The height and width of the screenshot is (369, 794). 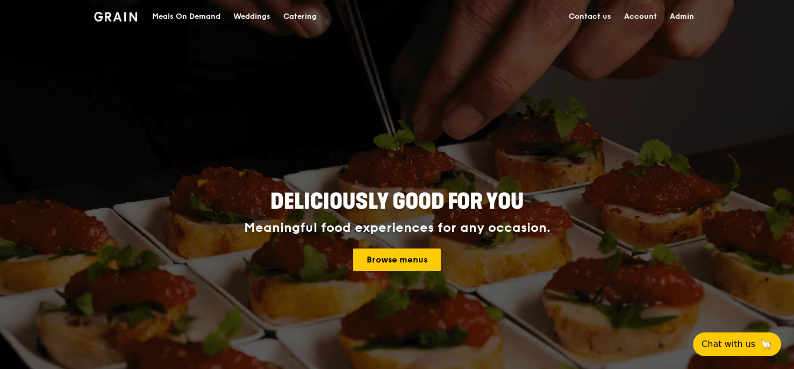 What do you see at coordinates (300, 17) in the screenshot?
I see `div: Catering` at bounding box center [300, 17].